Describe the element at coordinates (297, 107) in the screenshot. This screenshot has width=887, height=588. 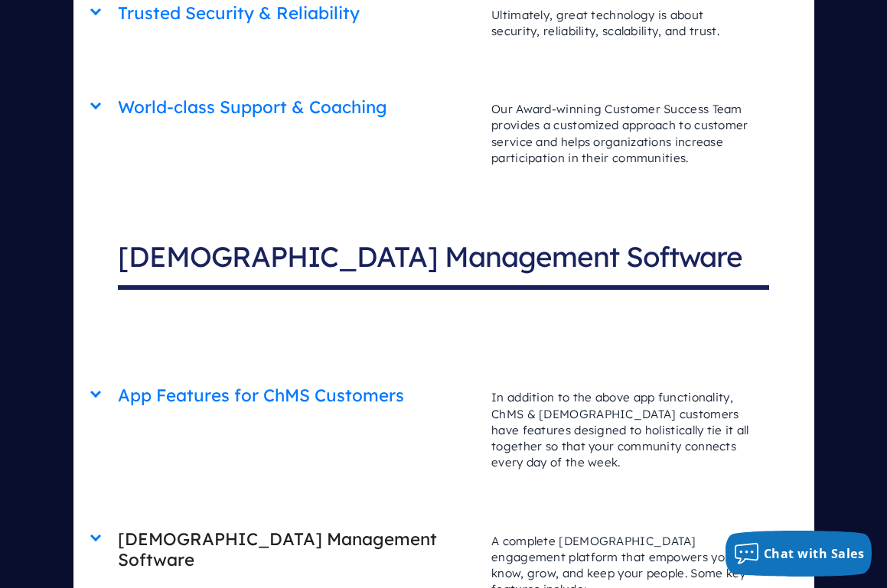
I see `h2: World-class Support & Coaching` at that location.